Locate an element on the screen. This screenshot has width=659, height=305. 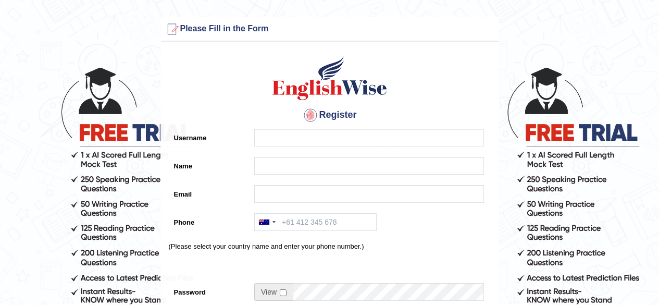
input: Show/Hide Password is located at coordinates (283, 292).